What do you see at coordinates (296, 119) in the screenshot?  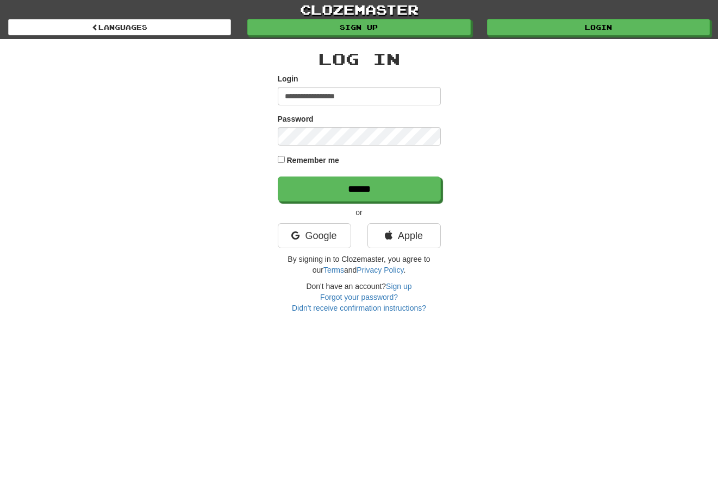 I see `label: Password` at bounding box center [296, 119].